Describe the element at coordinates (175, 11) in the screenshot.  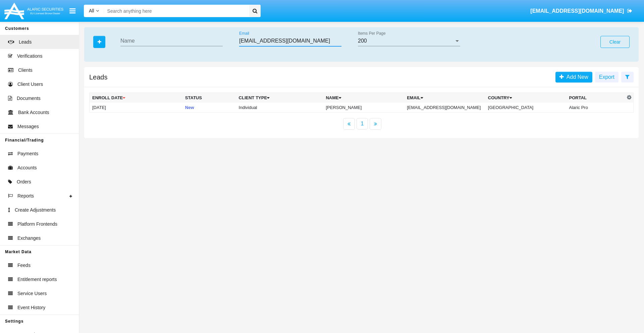
I see `input: Search` at that location.